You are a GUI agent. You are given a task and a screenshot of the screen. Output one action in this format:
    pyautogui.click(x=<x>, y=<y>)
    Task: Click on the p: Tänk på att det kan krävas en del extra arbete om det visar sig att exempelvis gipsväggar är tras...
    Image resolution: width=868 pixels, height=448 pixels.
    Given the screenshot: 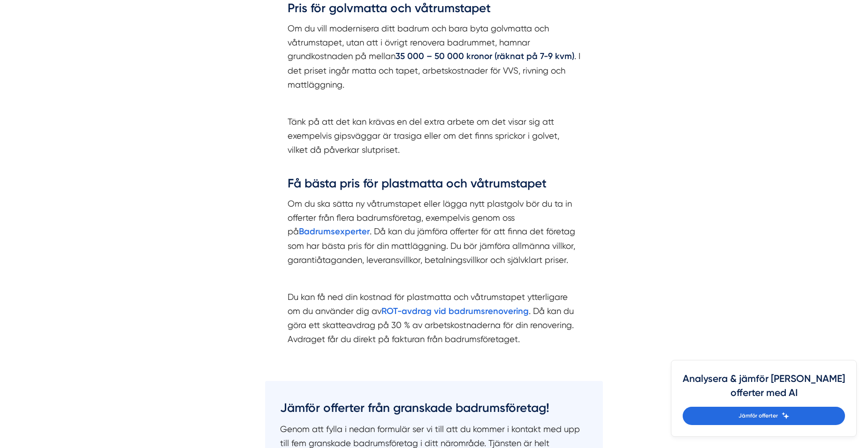 What is the action you would take?
    pyautogui.click(x=434, y=142)
    